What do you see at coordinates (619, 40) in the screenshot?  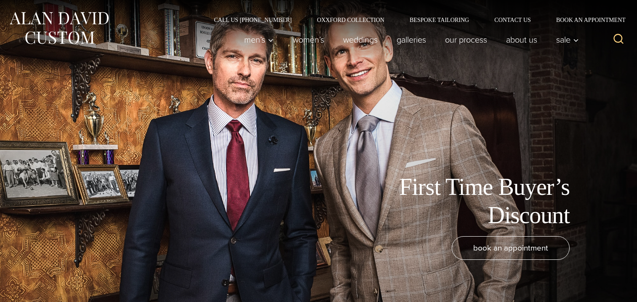 I see `button: View Search Form` at bounding box center [619, 40].